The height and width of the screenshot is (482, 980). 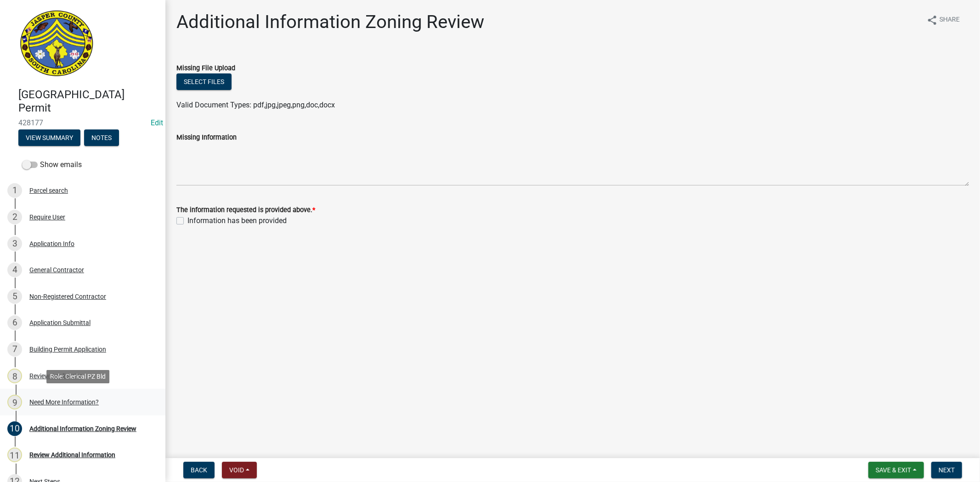 I want to click on div: 3, so click(x=15, y=243).